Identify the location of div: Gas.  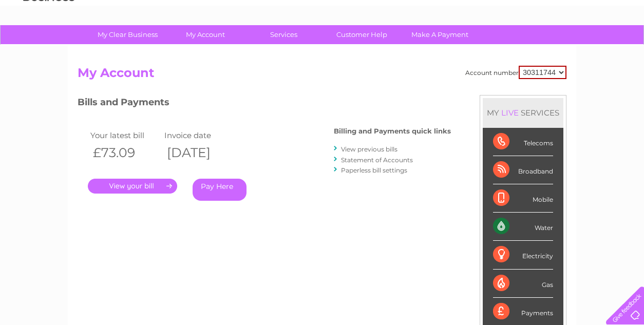
(523, 283).